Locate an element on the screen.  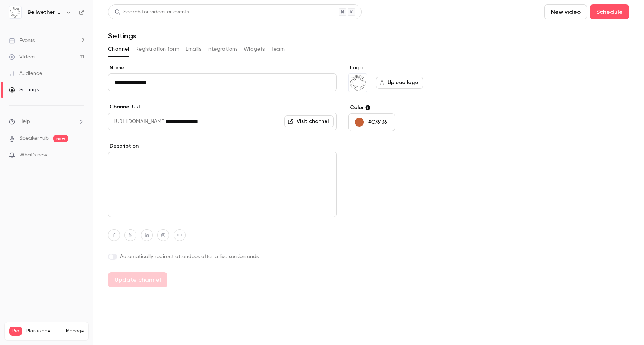
div: Events is located at coordinates (22, 40).